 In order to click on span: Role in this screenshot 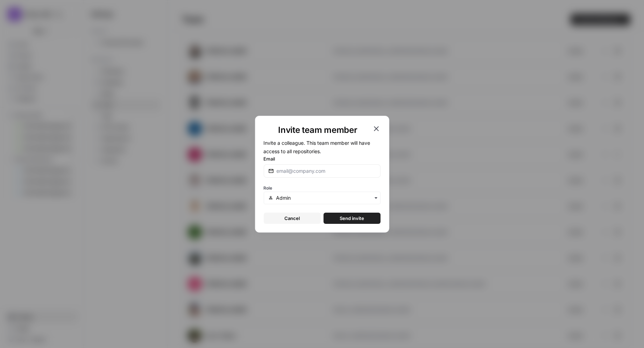, I will do `click(268, 188)`.